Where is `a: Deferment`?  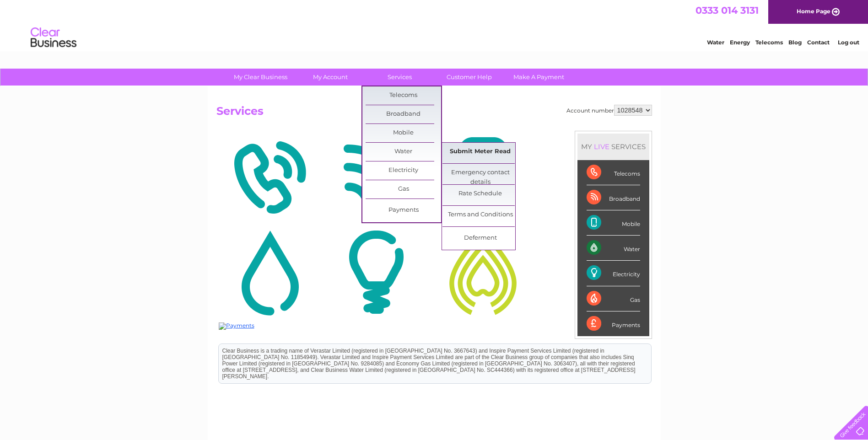
a: Deferment is located at coordinates (480, 238).